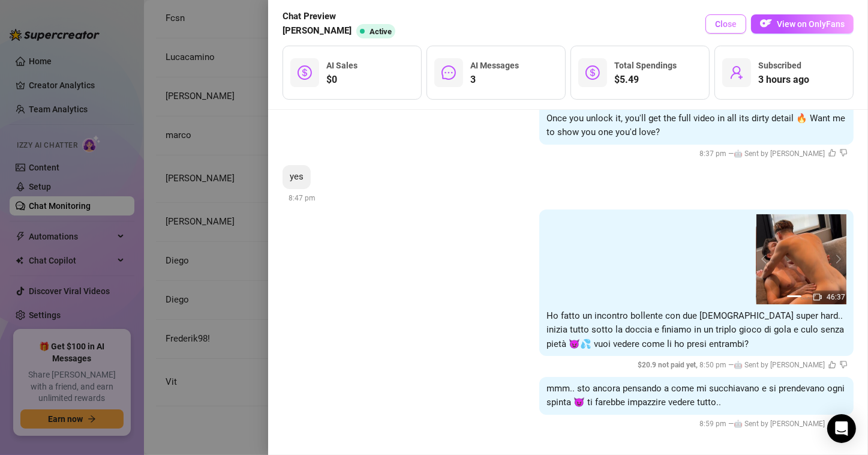  What do you see at coordinates (818, 297) in the screenshot?
I see `span: video-camera` at bounding box center [818, 297].